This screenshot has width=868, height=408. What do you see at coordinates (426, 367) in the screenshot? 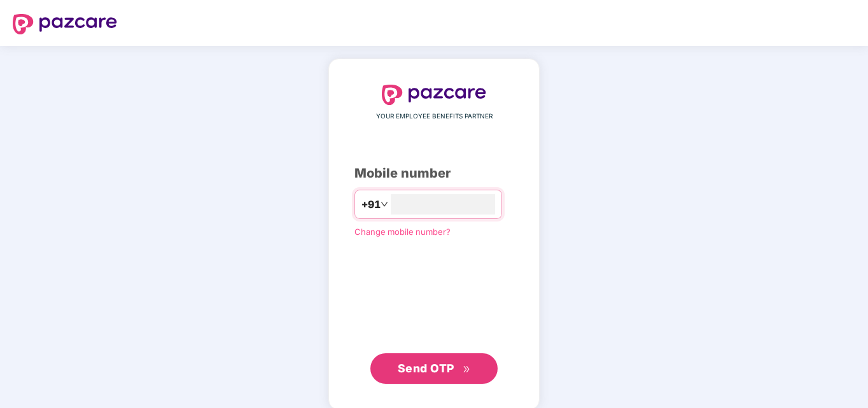
I see `span: Send OTP` at bounding box center [426, 367].